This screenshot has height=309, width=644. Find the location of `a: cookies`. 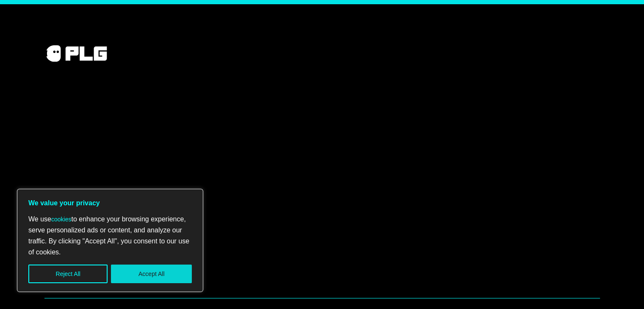

a: cookies is located at coordinates (61, 219).